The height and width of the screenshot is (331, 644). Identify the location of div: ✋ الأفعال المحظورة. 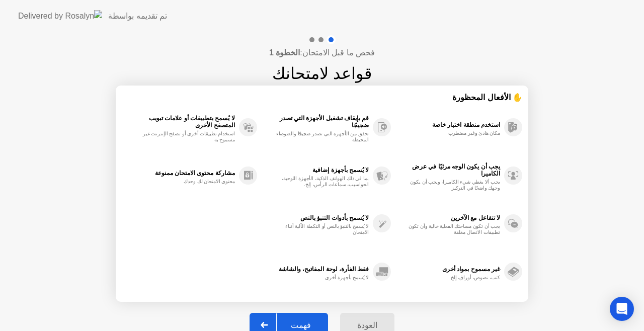
(322, 97).